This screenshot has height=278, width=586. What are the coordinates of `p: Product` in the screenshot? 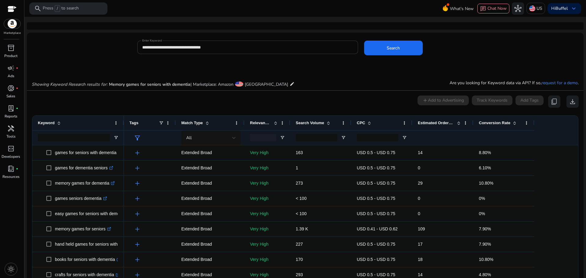 It's located at (11, 56).